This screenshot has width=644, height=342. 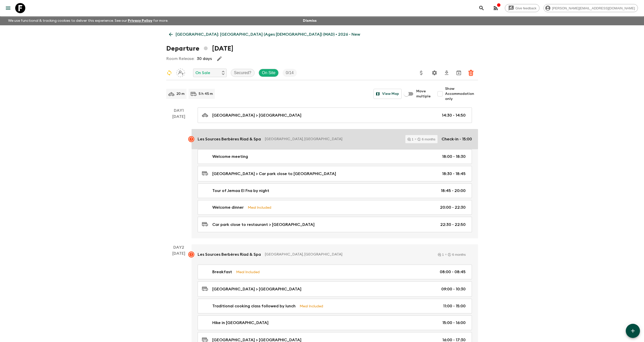 What do you see at coordinates (268, 73) in the screenshot?
I see `div: On Site` at bounding box center [268, 73].